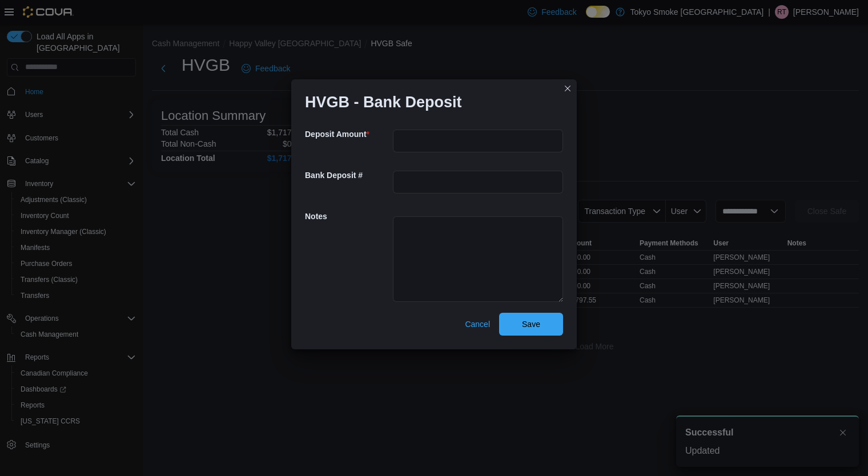 Image resolution: width=868 pixels, height=476 pixels. What do you see at coordinates (383, 102) in the screenshot?
I see `h1: HVGB - Bank Deposit` at bounding box center [383, 102].